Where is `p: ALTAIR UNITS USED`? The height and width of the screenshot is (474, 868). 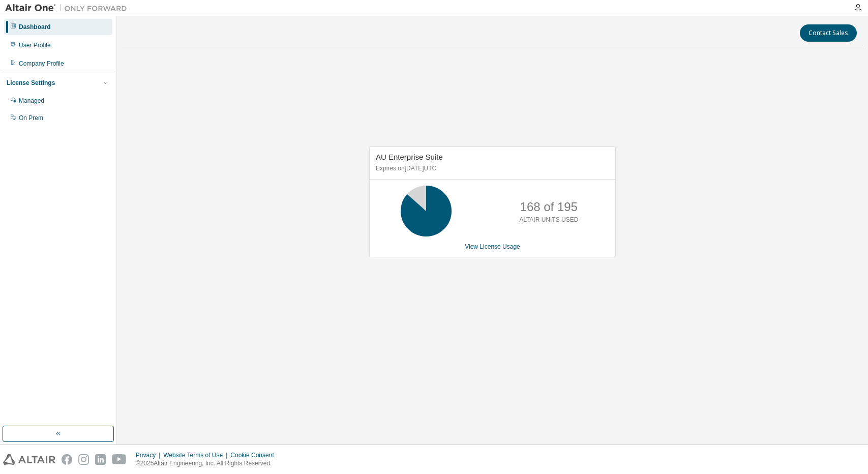
p: ALTAIR UNITS USED is located at coordinates (548, 220).